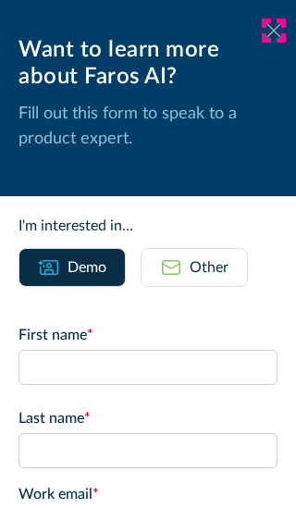 This screenshot has width=296, height=509. What do you see at coordinates (148, 335) in the screenshot?
I see `label: First name` at bounding box center [148, 335].